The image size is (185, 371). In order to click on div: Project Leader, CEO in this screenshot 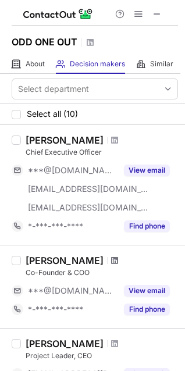, I will do `click(102, 356)`.